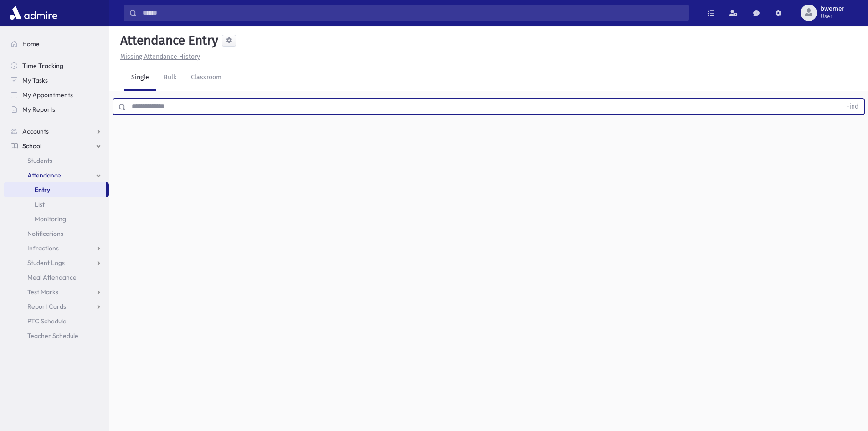 Image resolution: width=868 pixels, height=431 pixels. What do you see at coordinates (46, 321) in the screenshot?
I see `span: PTC Schedule` at bounding box center [46, 321].